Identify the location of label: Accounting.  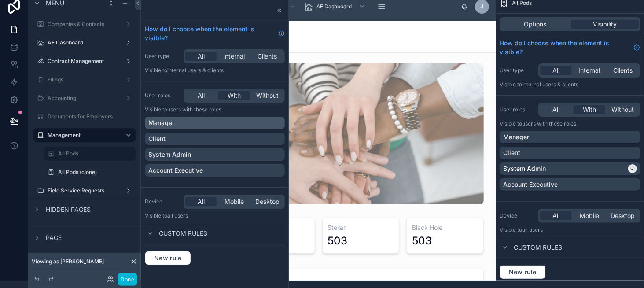
(85, 98).